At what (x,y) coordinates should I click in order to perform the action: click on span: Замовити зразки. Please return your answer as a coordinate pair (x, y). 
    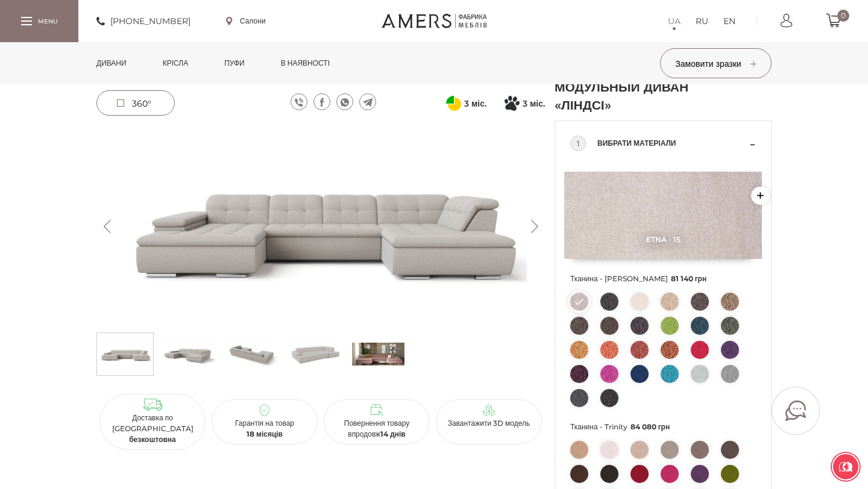
    Looking at the image, I should click on (715, 64).